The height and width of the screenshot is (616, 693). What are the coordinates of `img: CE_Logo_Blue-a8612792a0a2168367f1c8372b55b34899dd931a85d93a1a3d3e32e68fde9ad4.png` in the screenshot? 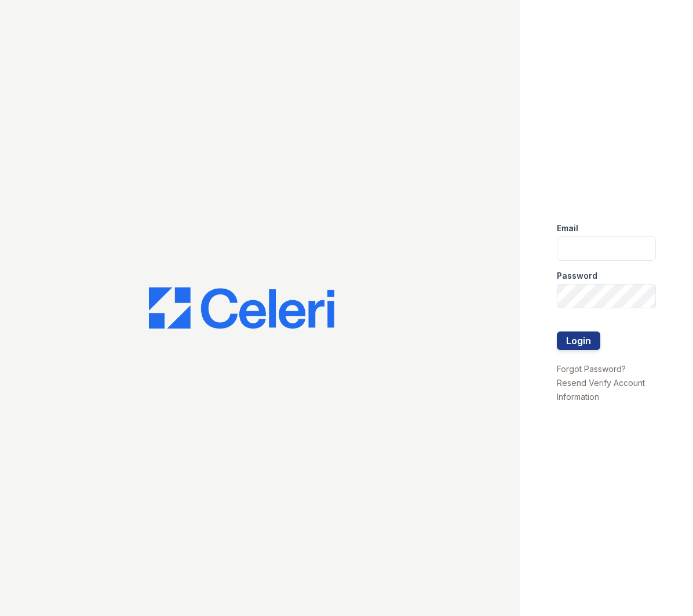 It's located at (242, 308).